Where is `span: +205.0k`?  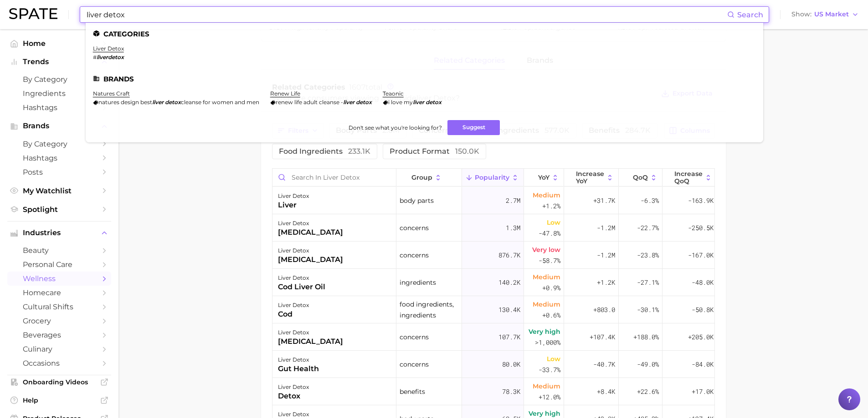
span: +205.0k is located at coordinates (701, 337).